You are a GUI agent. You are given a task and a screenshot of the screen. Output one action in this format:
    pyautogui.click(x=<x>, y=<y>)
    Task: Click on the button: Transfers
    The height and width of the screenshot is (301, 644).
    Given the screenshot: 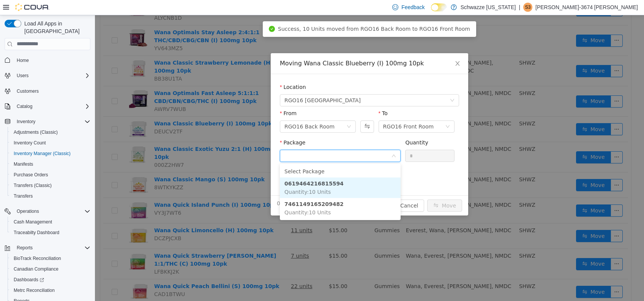 What is the action you would take?
    pyautogui.click(x=51, y=196)
    